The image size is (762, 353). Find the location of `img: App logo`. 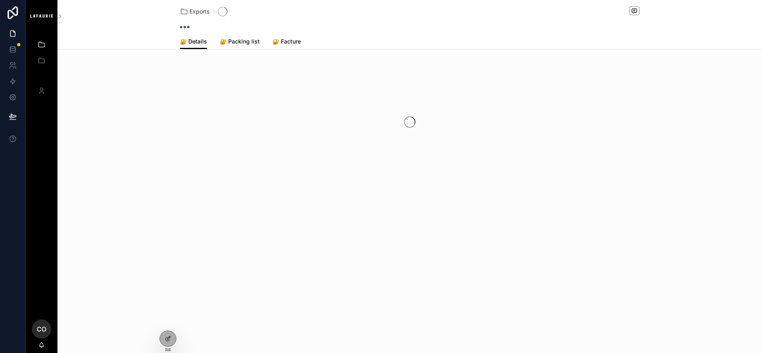

img: App logo is located at coordinates (42, 16).